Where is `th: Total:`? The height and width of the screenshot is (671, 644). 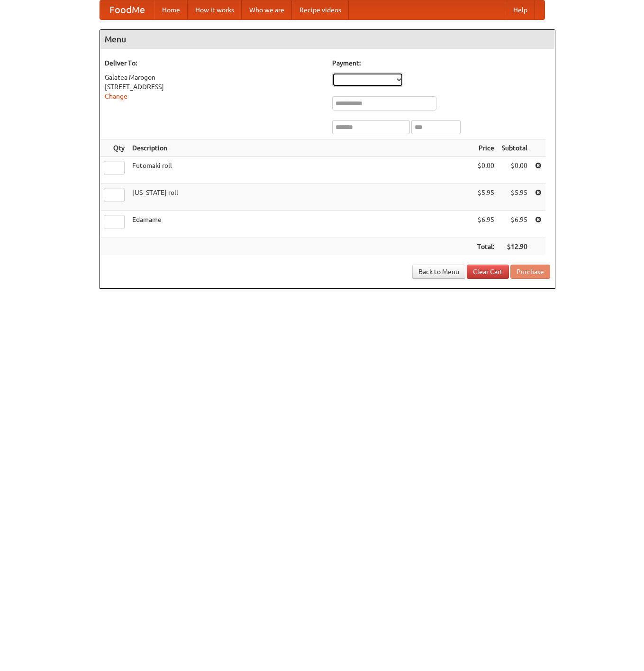 th: Total: is located at coordinates (485, 247).